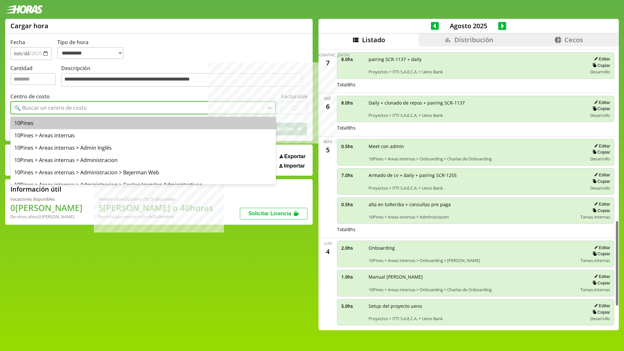 The height and width of the screenshot is (351, 624). Describe the element at coordinates (270, 213) in the screenshot. I see `span: Solicitar Licencia` at that location.